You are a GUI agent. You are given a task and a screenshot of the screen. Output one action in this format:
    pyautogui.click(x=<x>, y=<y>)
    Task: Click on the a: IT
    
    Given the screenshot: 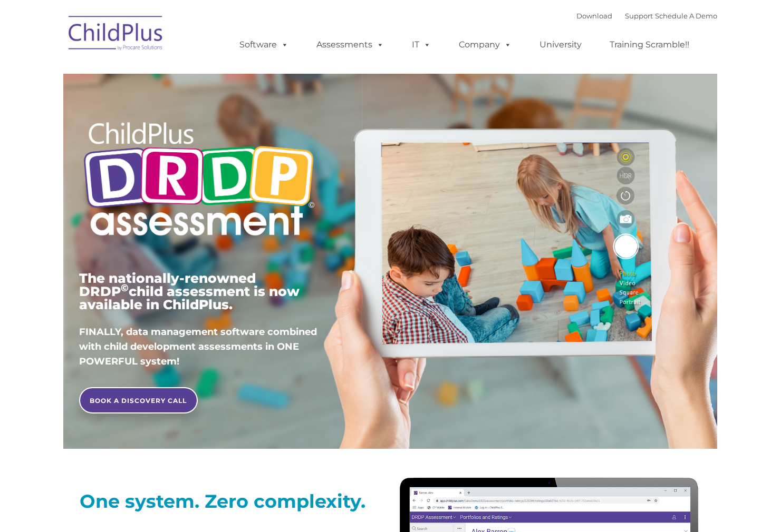 What is the action you would take?
    pyautogui.click(x=421, y=45)
    